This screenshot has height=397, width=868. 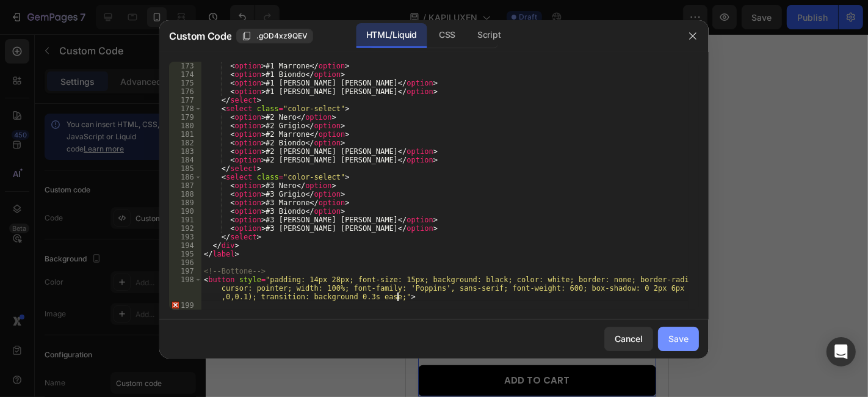 I want to click on span: €39,90, so click(x=149, y=72).